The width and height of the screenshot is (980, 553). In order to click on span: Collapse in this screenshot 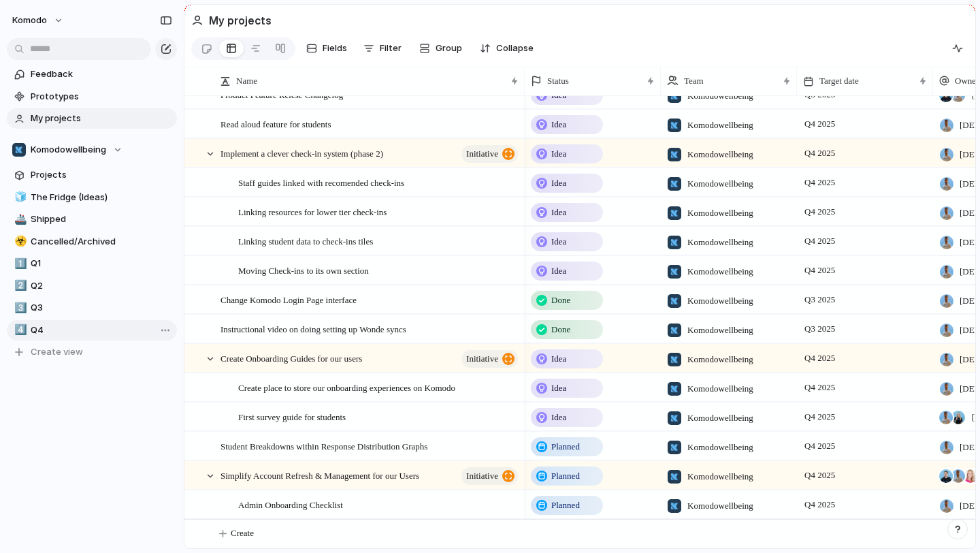, I will do `click(514, 48)`.